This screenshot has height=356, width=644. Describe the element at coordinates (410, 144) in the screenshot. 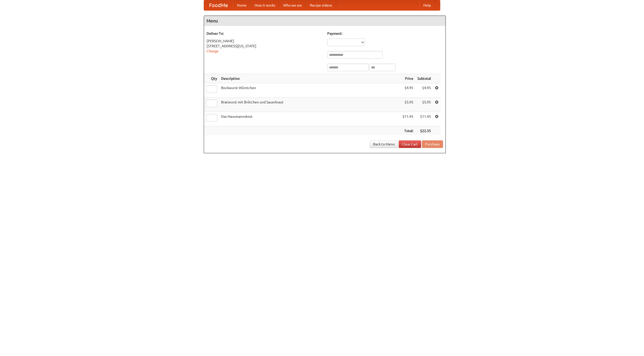

I see `a: Clear Cart` at that location.